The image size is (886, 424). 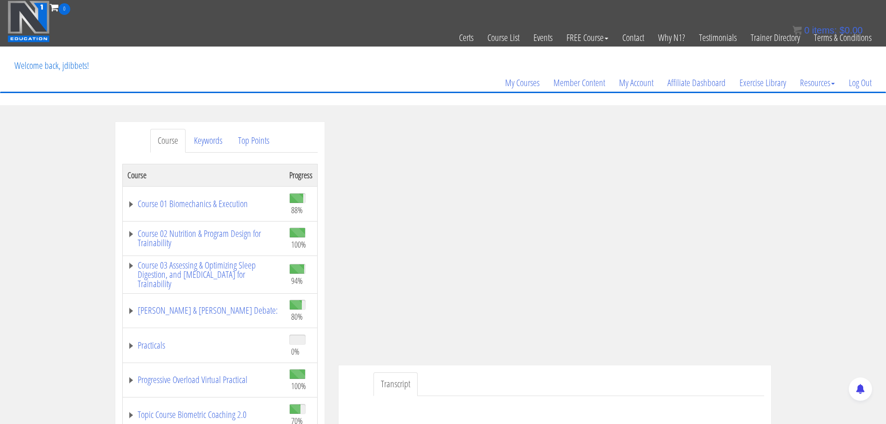 What do you see at coordinates (204, 204) in the screenshot?
I see `a: Course 01 Biomechanics & Execution` at bounding box center [204, 204].